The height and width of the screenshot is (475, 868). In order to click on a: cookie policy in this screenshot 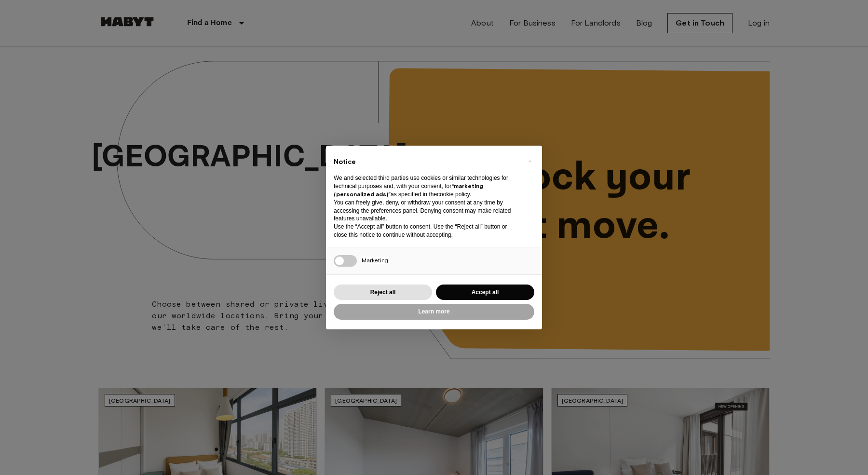, I will do `click(454, 195)`.